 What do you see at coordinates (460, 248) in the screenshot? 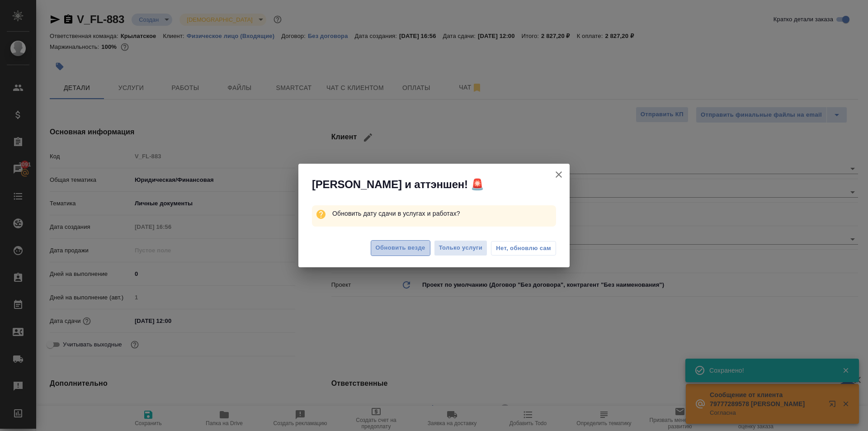
I see `button: Только услуги` at bounding box center [460, 248].